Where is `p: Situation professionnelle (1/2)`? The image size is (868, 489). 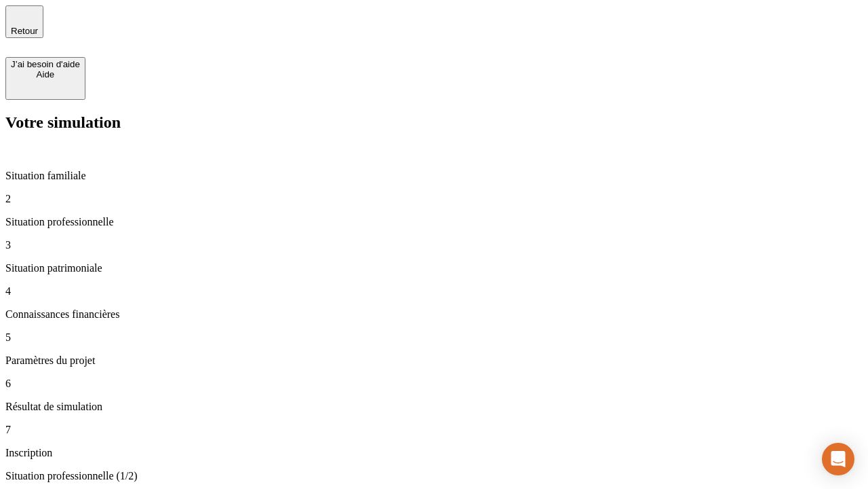 p: Situation professionnelle (1/2) is located at coordinates (434, 476).